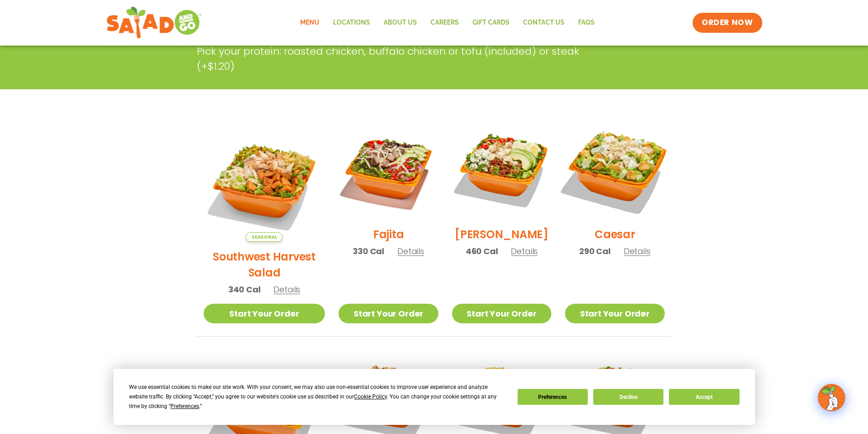  I want to click on span: Seasonal, so click(264, 237).